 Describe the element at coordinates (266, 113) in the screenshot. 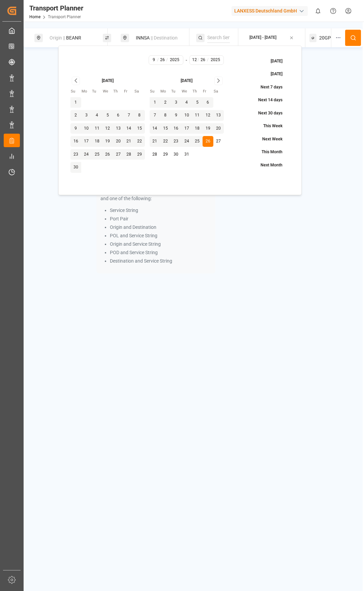

I see `button: Next 30 days` at that location.